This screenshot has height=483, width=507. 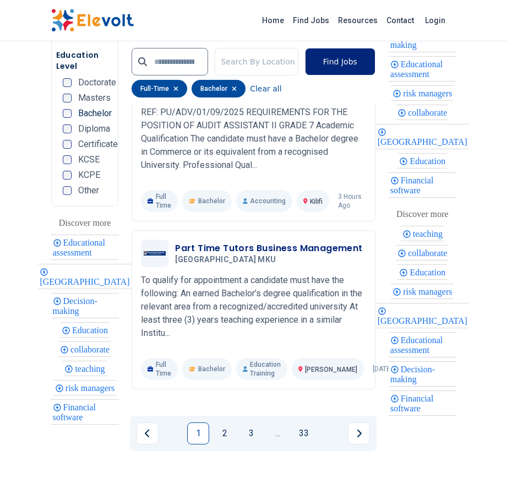 What do you see at coordinates (253, 434) in the screenshot?
I see `ul: Pagination` at bounding box center [253, 434].